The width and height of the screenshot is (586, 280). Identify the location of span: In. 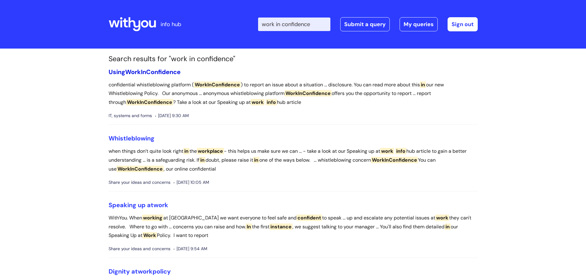
(249, 227).